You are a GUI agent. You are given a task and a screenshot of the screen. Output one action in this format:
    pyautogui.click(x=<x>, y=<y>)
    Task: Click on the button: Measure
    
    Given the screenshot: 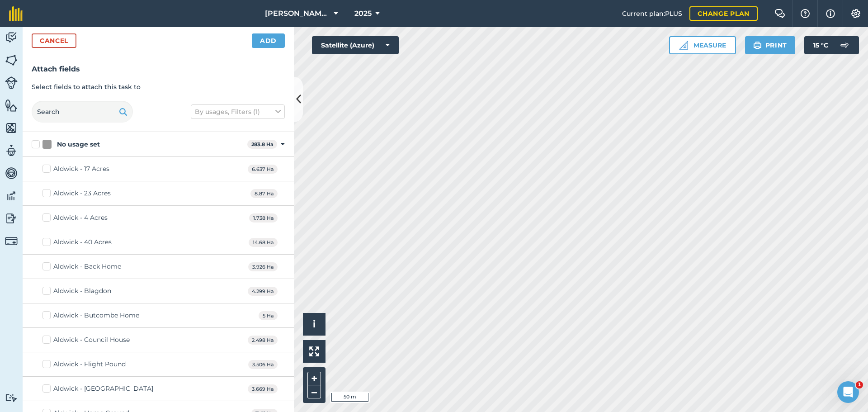 What is the action you would take?
    pyautogui.click(x=702, y=46)
    